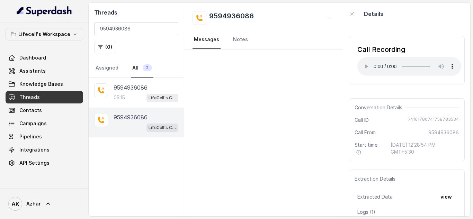 This screenshot has width=473, height=219. Describe the element at coordinates (33, 124) in the screenshot. I see `span: Campaigns` at that location.